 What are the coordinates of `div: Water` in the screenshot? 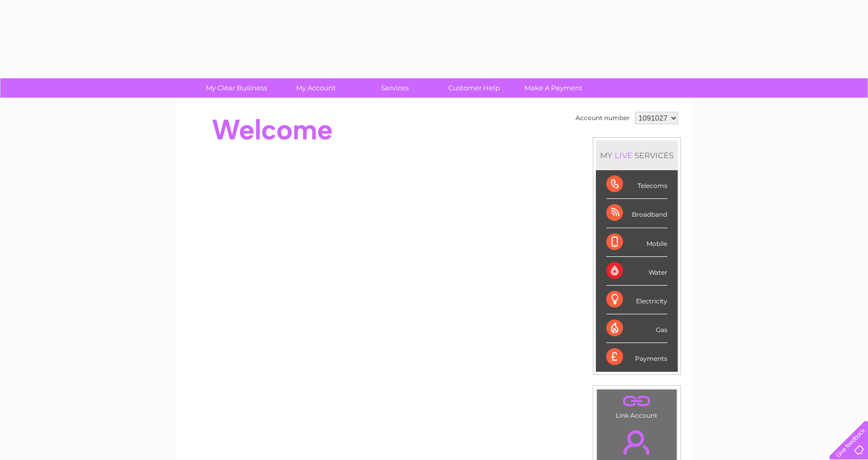 It's located at (637, 271).